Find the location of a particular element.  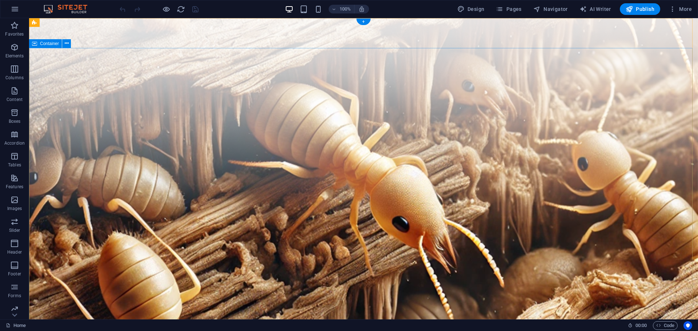

span: 00 00 is located at coordinates (641, 326).